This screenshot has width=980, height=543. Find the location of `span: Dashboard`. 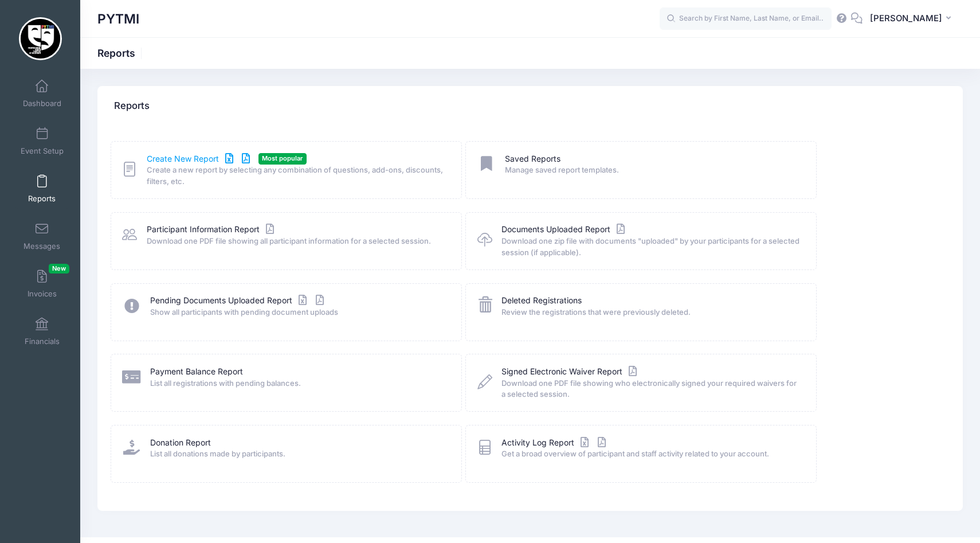

span: Dashboard is located at coordinates (42, 103).